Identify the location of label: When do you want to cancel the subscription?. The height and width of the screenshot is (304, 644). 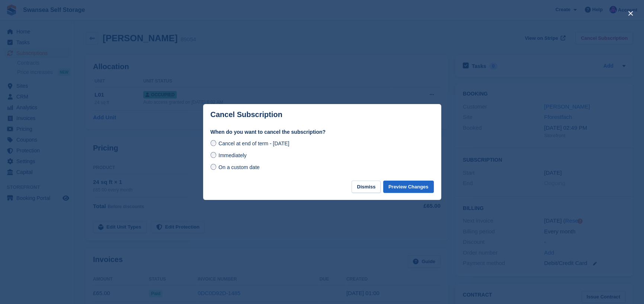
(322, 132).